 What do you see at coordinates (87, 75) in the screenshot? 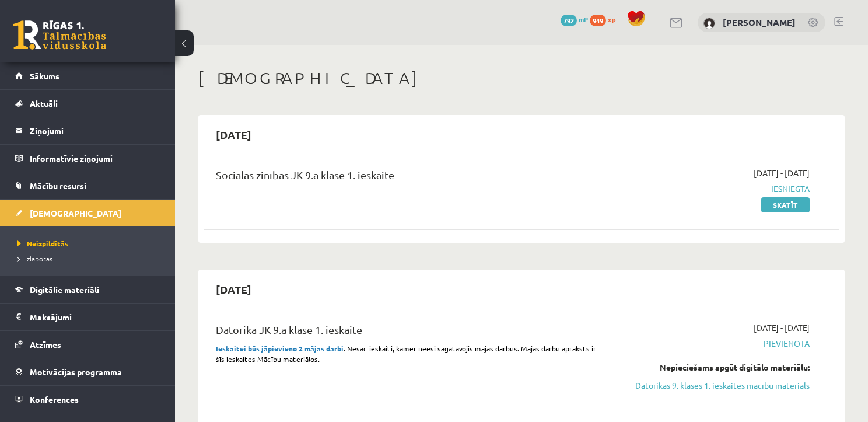
I see `a: Sākums` at bounding box center [87, 75].